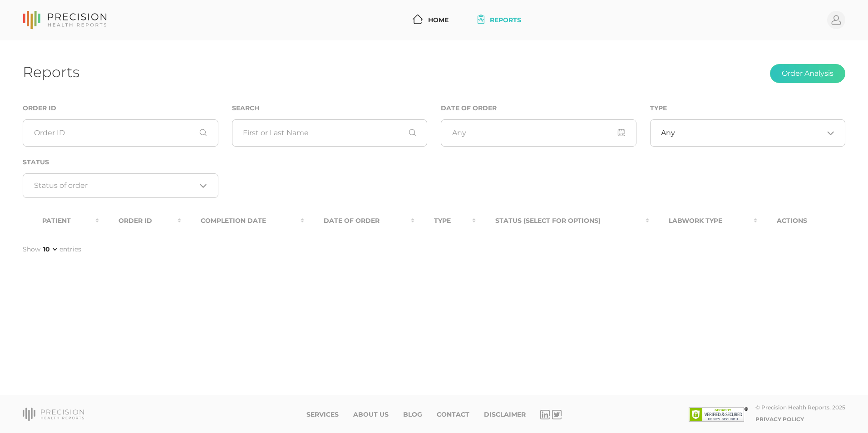  What do you see at coordinates (718, 415) in the screenshot?
I see `img: SSL site seal - click to verify` at bounding box center [718, 415].